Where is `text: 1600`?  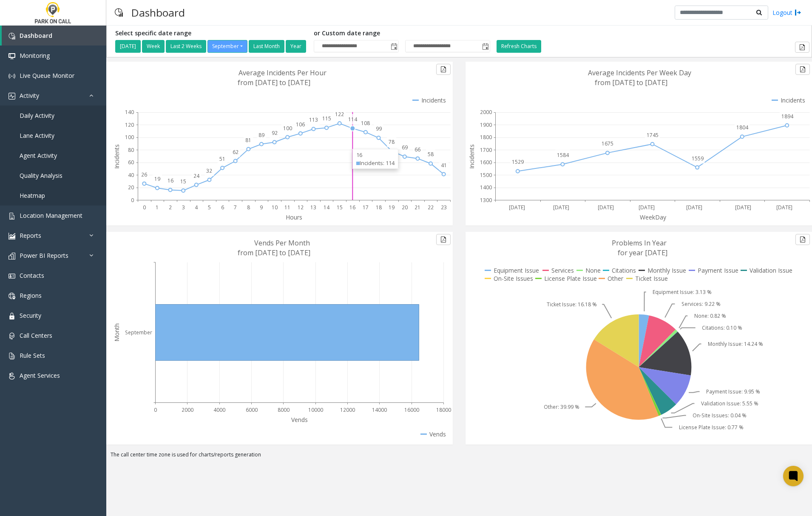 text: 1600 is located at coordinates (486, 162).